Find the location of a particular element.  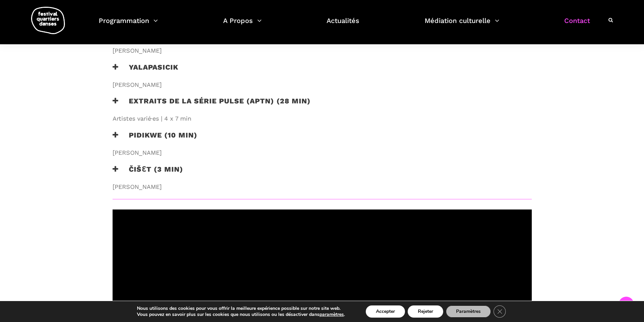

p: Nous utilisons des cookies pour vous offrir la meilleure expérience possible sur notre site web. is located at coordinates (241, 308).